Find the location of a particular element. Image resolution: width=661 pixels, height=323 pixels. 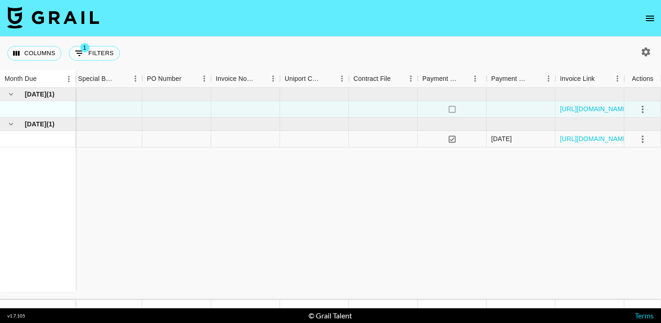

button: open drawer is located at coordinates (650, 18).